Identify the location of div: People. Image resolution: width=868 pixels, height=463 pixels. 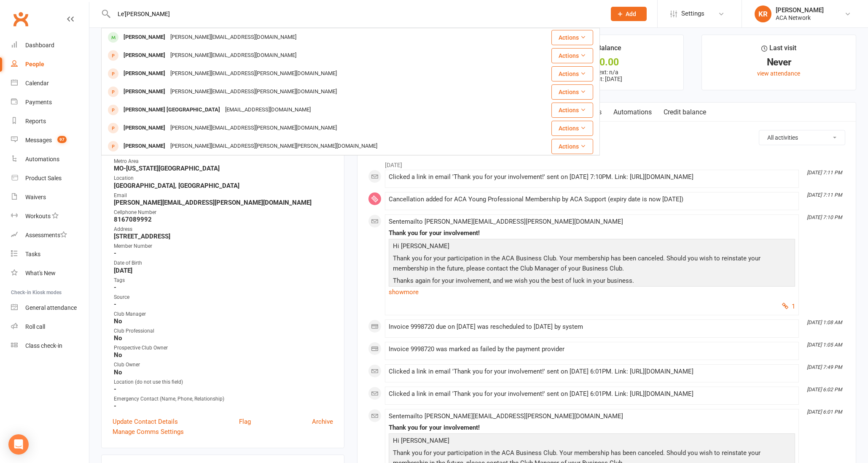
(34, 64).